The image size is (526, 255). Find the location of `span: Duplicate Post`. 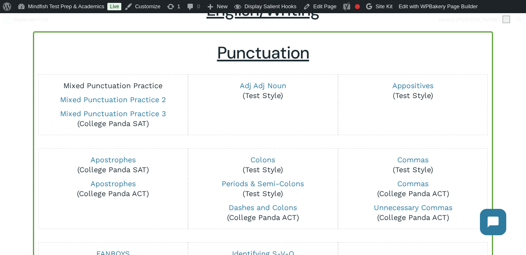

span: Duplicate Post is located at coordinates (31, 20).